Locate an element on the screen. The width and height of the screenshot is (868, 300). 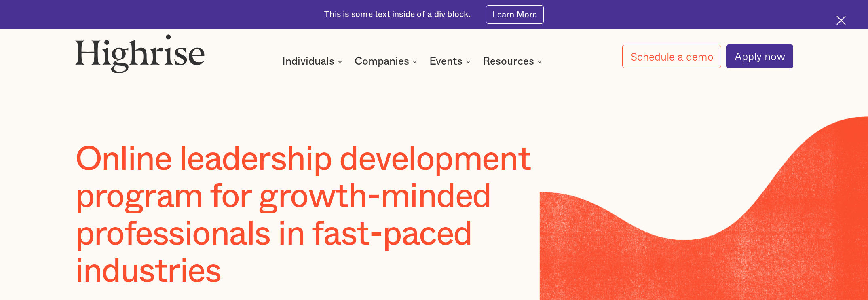
a: Schedule a demo is located at coordinates (671, 56).